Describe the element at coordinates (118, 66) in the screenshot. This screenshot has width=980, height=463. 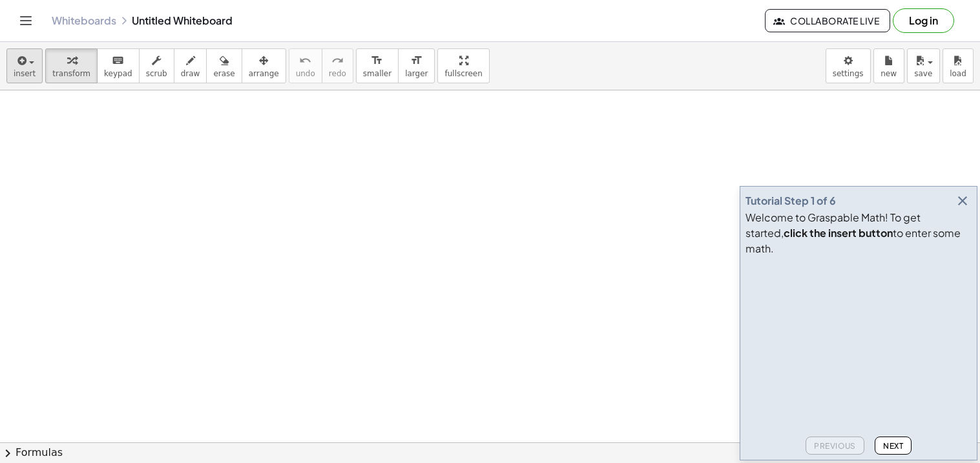
I see `button: keyboardkeypad` at that location.